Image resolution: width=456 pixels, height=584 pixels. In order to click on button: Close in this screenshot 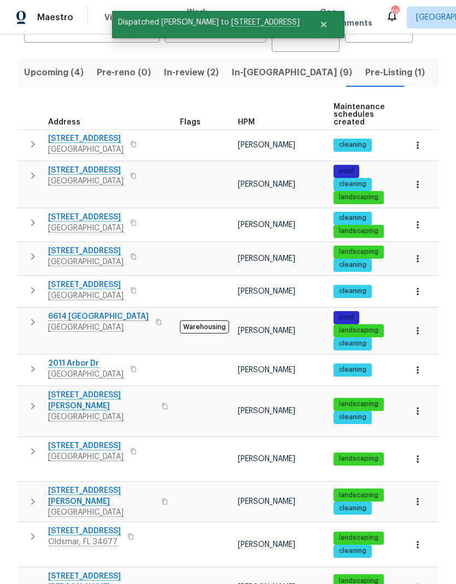, I will do `click(323, 25)`.